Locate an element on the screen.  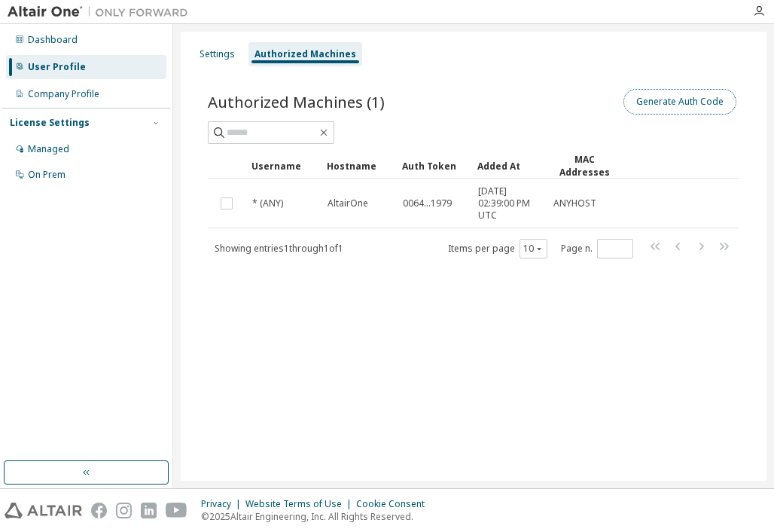
span: Showing entries 1 through 1 of 1 is located at coordinates (278, 248).